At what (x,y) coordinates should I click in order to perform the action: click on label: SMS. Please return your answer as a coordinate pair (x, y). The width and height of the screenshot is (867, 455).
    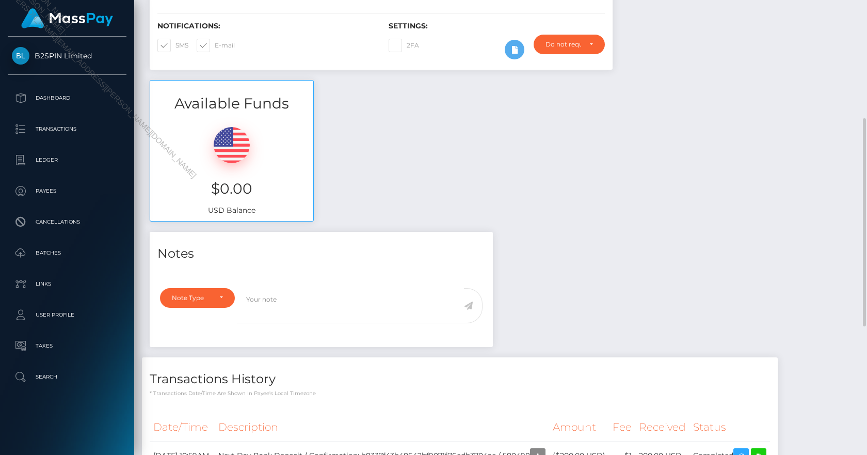
    Looking at the image, I should click on (173, 45).